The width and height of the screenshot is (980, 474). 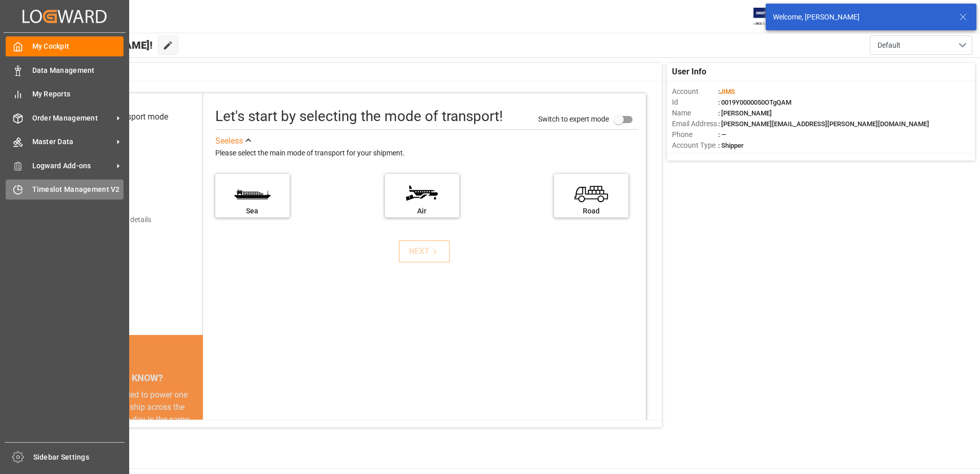 I want to click on a: Timeslot Management V2, so click(x=64, y=189).